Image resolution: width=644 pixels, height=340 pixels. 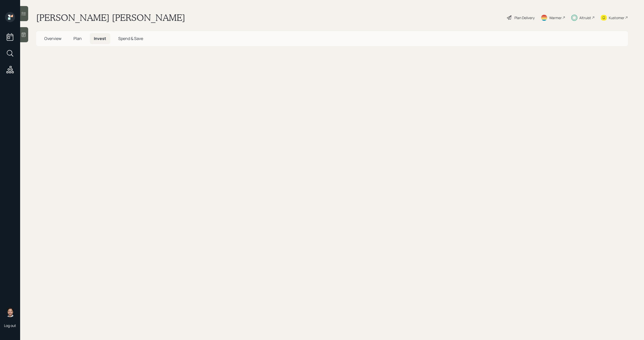 What do you see at coordinates (78, 38) in the screenshot?
I see `span: Plan` at bounding box center [78, 38].